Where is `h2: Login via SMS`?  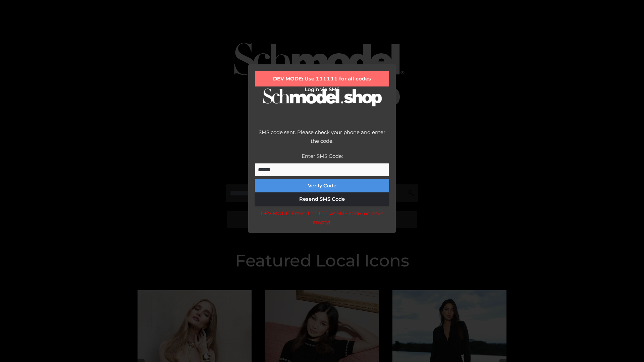 h2: Login via SMS is located at coordinates (322, 90).